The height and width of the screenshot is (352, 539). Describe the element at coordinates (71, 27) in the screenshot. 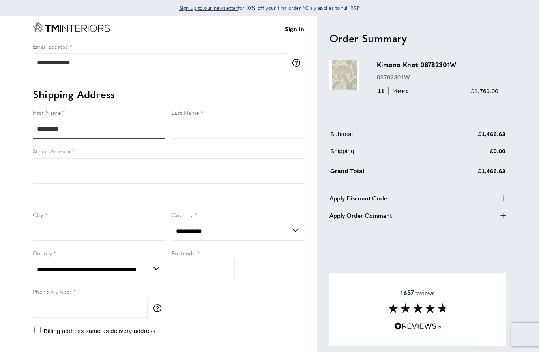

I see `a: Go to Home page` at that location.